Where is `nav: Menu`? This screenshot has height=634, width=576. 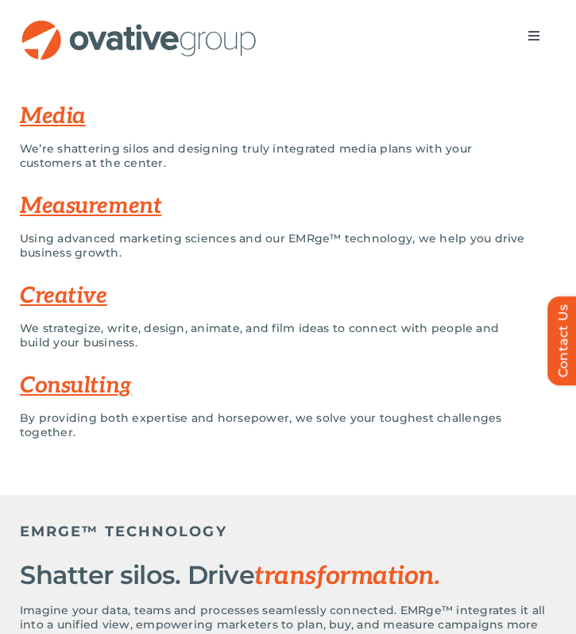 nav: Menu is located at coordinates (534, 36).